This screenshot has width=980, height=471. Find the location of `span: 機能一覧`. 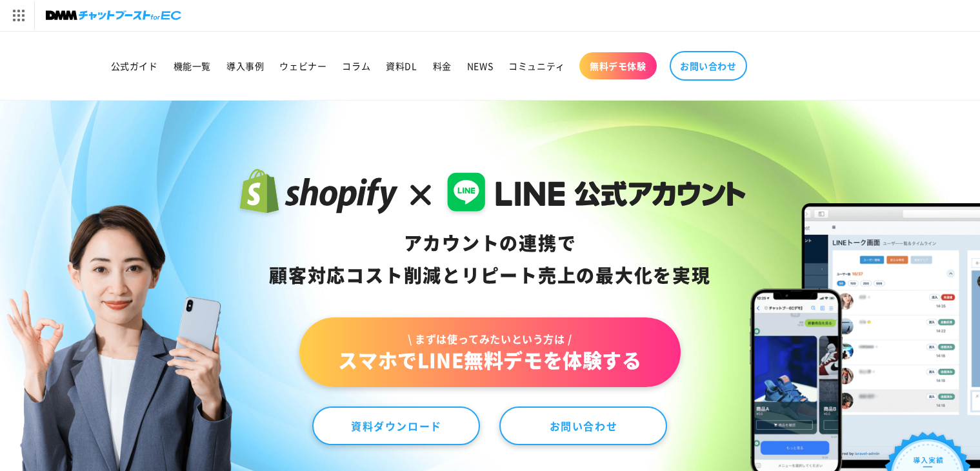

span: 機能一覧 is located at coordinates (192, 66).